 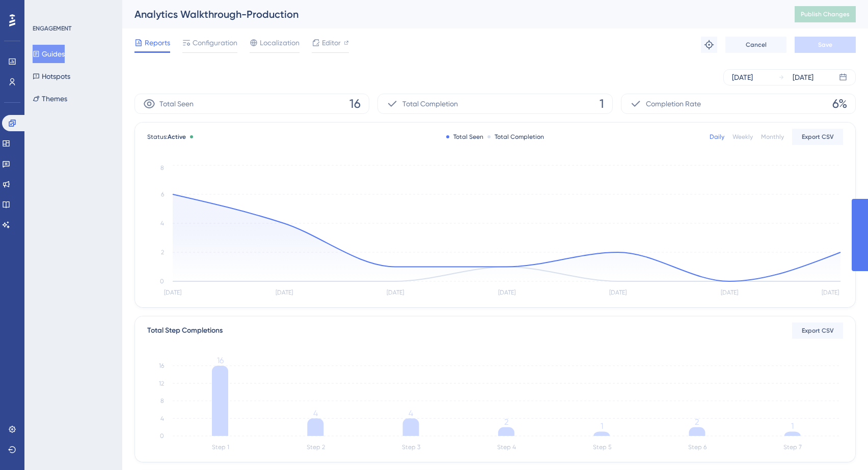 I want to click on tspan: Step 2, so click(x=316, y=448).